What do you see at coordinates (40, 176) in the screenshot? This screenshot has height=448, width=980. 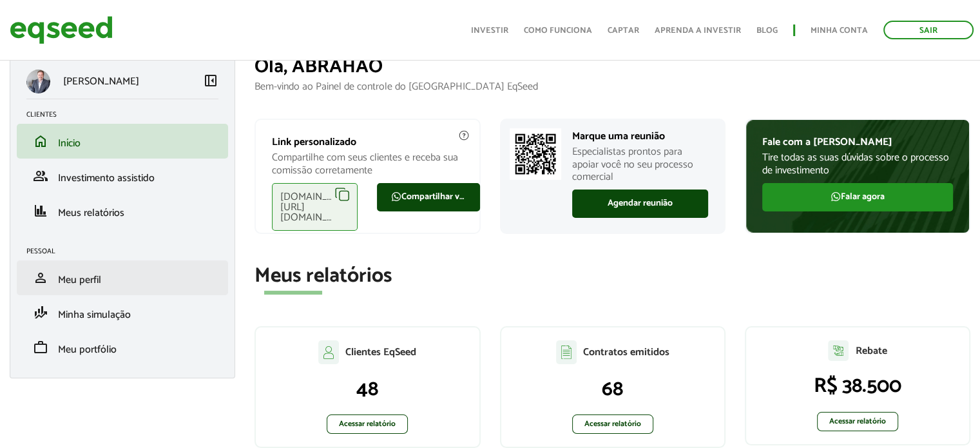 I see `span: group` at bounding box center [40, 176].